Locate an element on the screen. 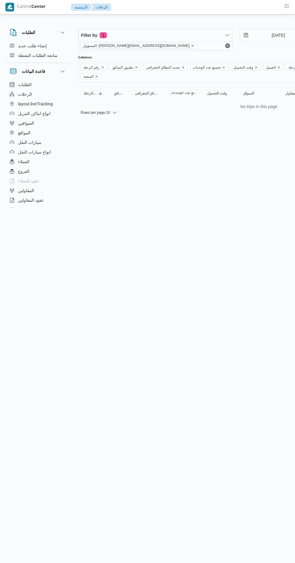 Image resolution: width=295 pixels, height=563 pixels. span: إنشاء طلب جديد is located at coordinates (33, 46).